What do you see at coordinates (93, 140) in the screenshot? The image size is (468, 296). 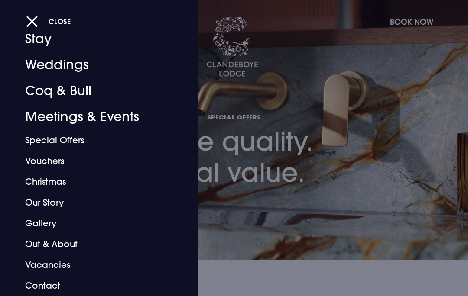 I see `a: Special Offers` at bounding box center [93, 140].